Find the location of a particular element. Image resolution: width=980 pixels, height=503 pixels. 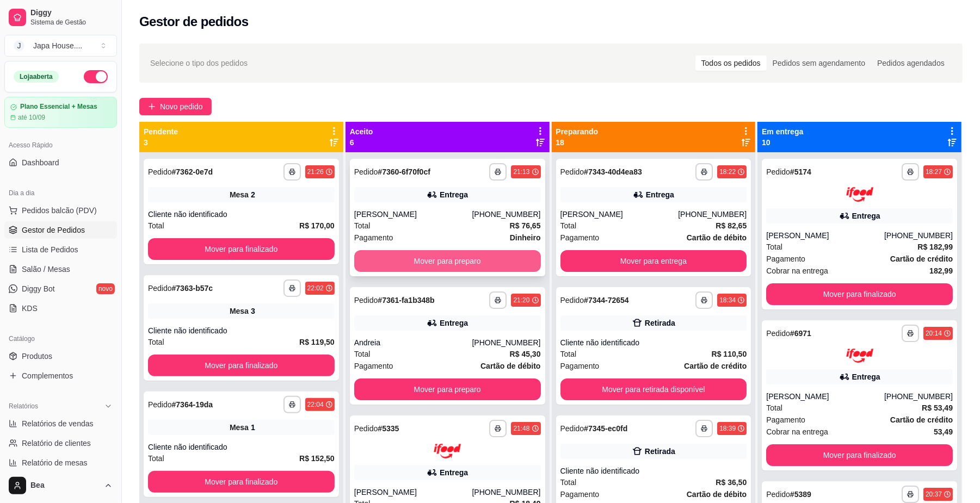

p: Em entrega is located at coordinates (782, 131).